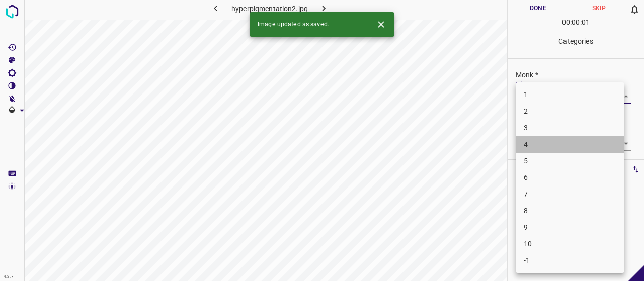 This screenshot has width=644, height=281. Describe the element at coordinates (570, 95) in the screenshot. I see `li: 1` at that location.